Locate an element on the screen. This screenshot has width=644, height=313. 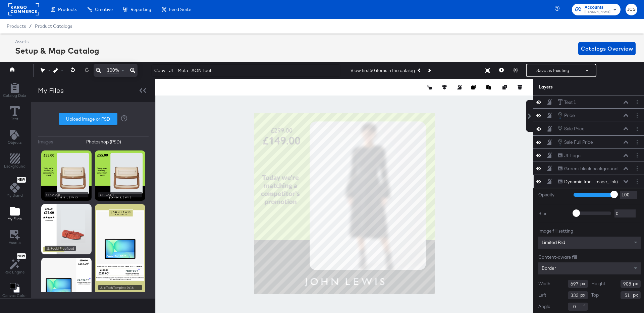
div: My Files is located at coordinates (51, 90).